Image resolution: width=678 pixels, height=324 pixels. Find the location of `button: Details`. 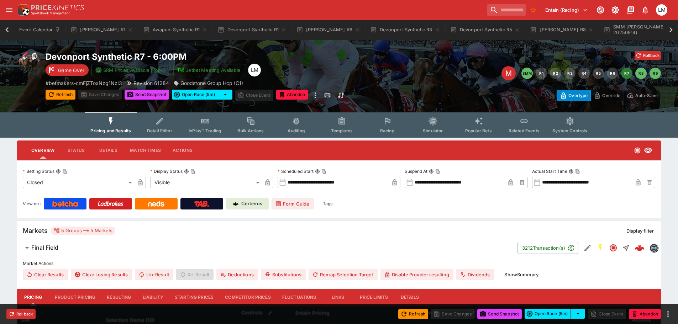

button: Details is located at coordinates (108, 151).